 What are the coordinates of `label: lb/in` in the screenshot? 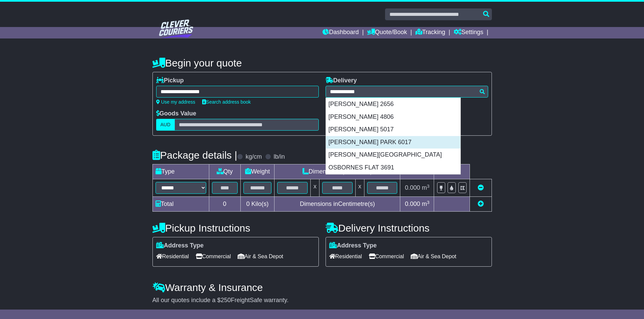 It's located at (279, 157).